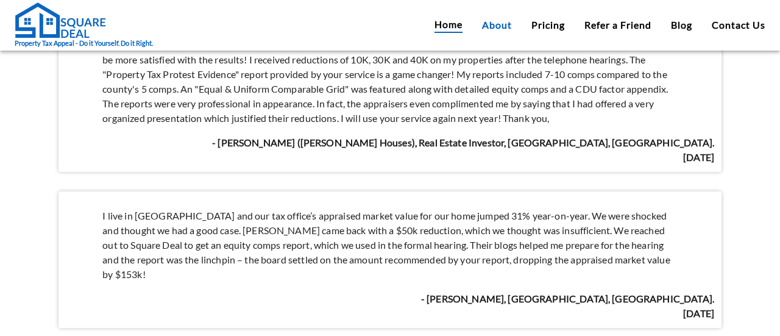 This screenshot has height=336, width=780. I want to click on em: Driven by SalesIQ, so click(125, 205).